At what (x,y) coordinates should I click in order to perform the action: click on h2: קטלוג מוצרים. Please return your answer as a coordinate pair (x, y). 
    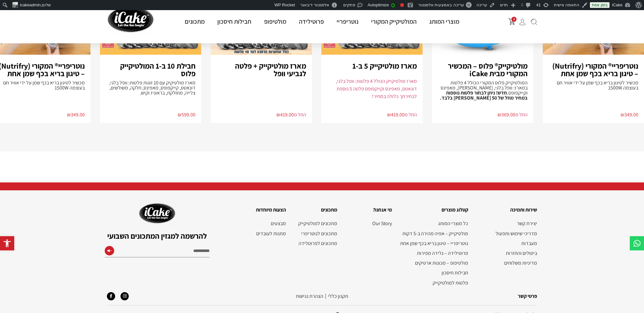
    Looking at the image, I should click on (433, 210).